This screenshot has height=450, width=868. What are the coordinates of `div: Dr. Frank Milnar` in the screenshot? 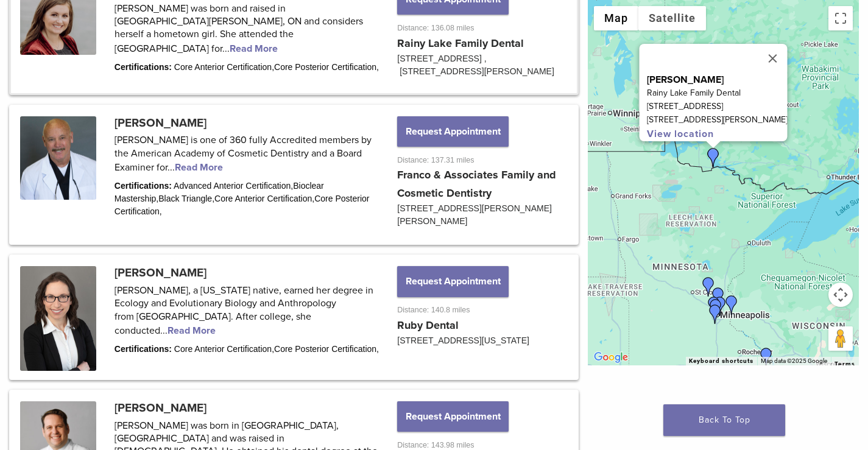 It's located at (720, 306).